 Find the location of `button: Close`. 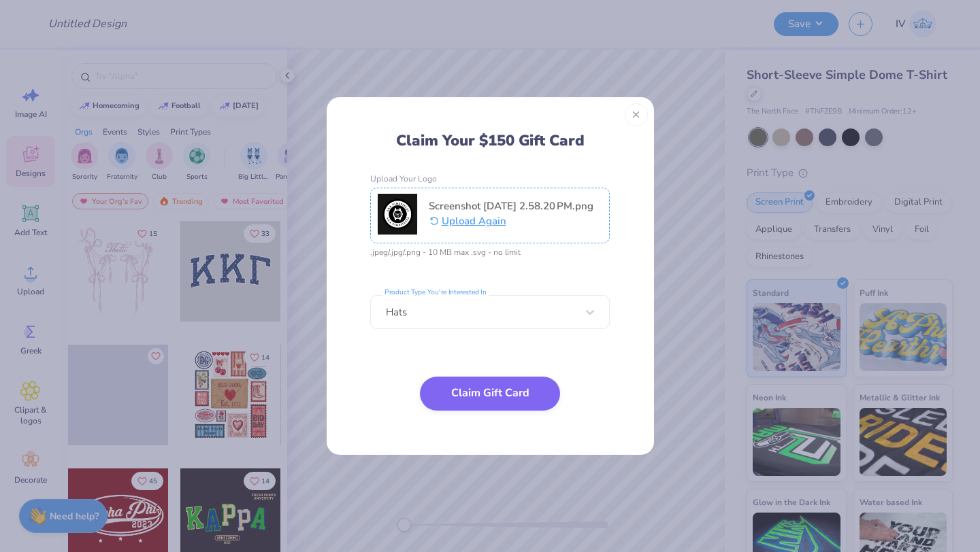

button: Close is located at coordinates (636, 115).